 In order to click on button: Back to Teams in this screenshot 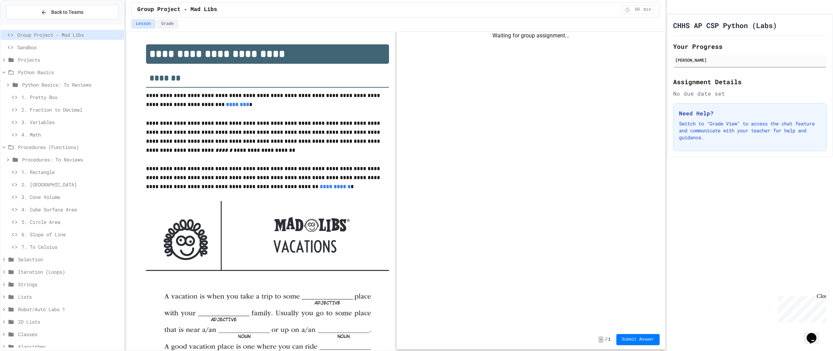, I will do `click(62, 12)`.